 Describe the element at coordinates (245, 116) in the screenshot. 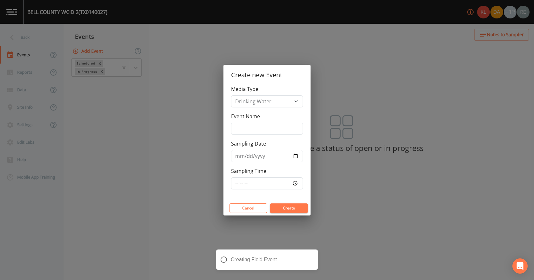

I see `label: Event Name` at that location.